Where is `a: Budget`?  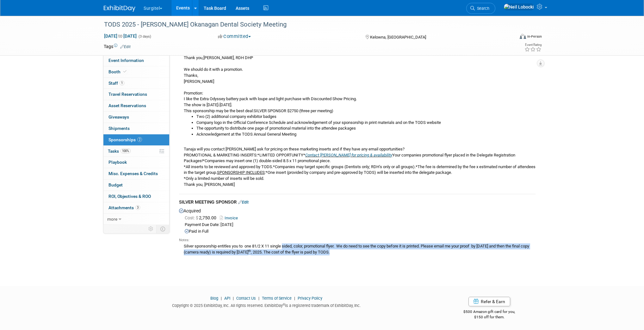 a: Budget is located at coordinates (136, 185).